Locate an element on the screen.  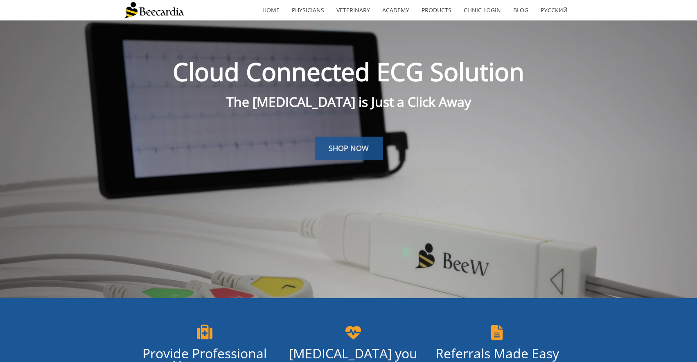
span: Referrals Made Easy is located at coordinates (497, 353).